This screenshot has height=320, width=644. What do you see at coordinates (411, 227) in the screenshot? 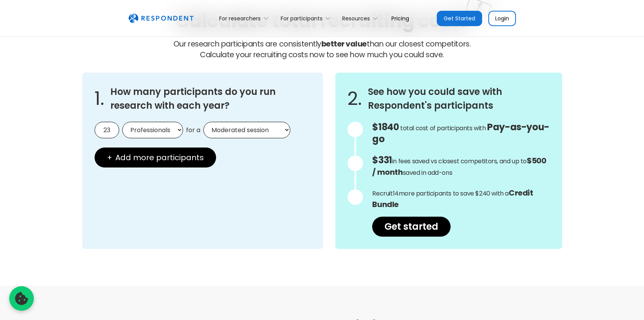
I see `a: Get started` at bounding box center [411, 227].